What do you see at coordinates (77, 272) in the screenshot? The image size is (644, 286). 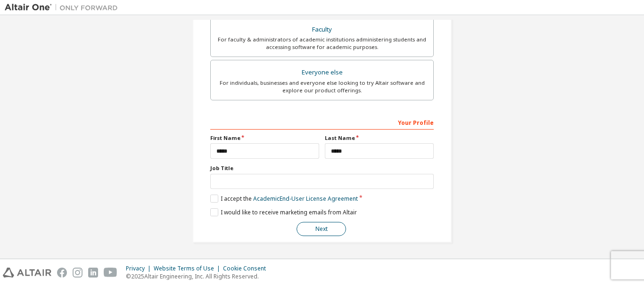 I see `img: instagram.svg` at bounding box center [77, 272].